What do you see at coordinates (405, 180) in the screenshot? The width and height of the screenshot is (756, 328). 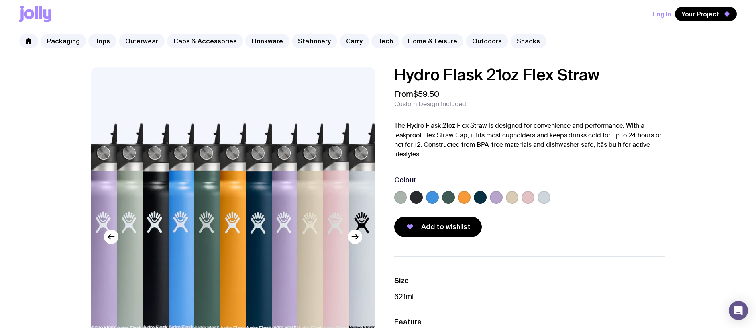 I see `h3: Colour` at bounding box center [405, 180].